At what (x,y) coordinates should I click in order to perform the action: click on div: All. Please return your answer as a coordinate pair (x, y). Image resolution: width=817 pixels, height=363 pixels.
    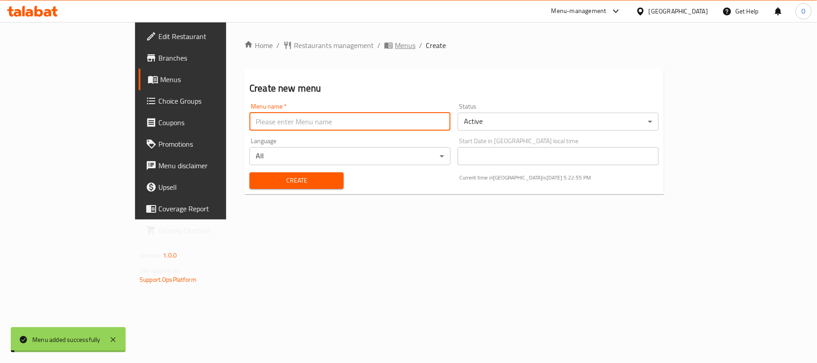
    Looking at the image, I should click on (350, 156).